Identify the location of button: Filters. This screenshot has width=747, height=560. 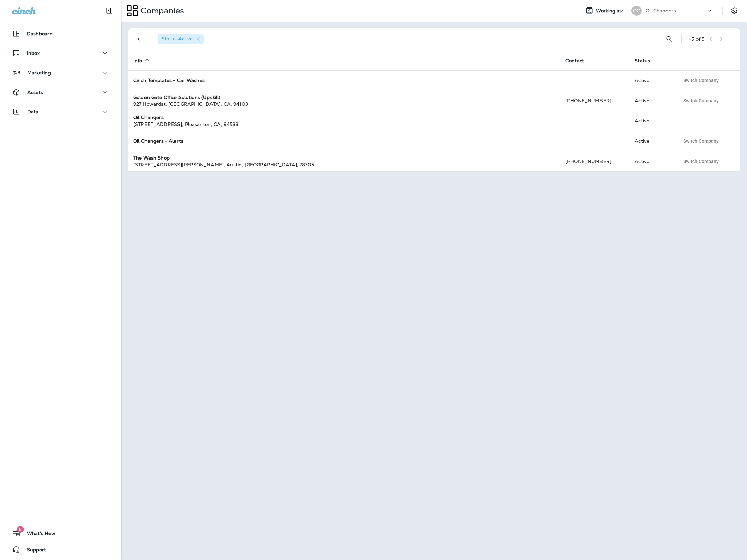
(140, 39).